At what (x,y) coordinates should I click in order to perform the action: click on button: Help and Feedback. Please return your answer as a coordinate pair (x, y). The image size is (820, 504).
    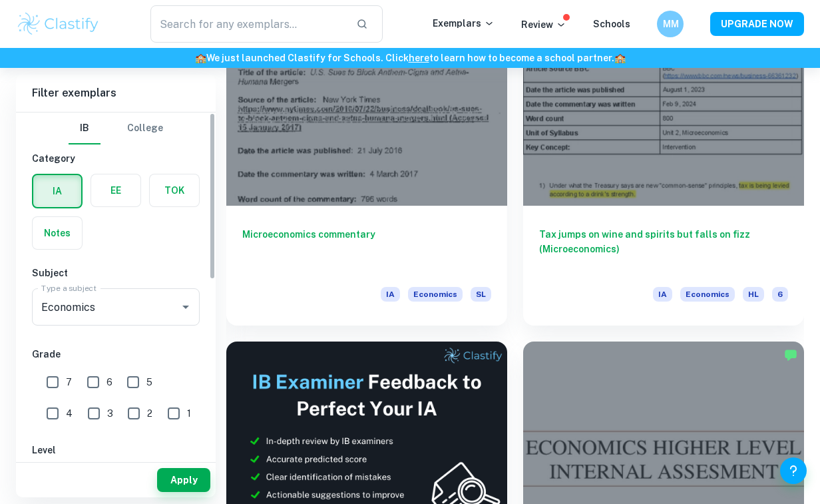
    Looking at the image, I should click on (793, 471).